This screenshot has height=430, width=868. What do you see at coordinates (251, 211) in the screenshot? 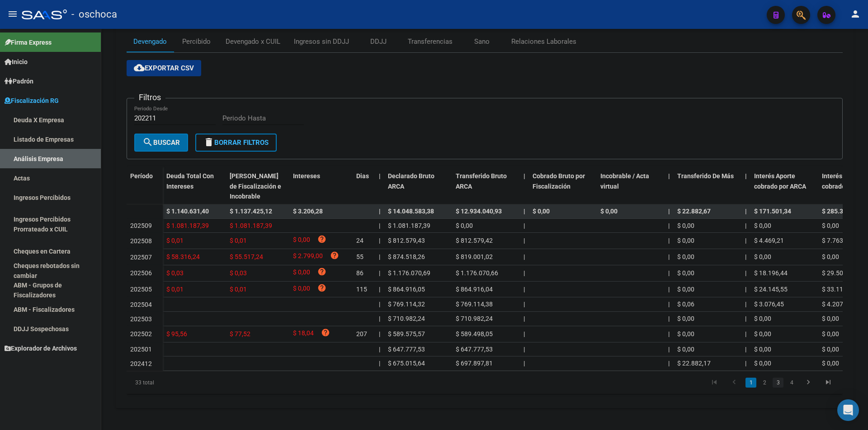
I see `span: $ 1.137.425,12` at bounding box center [251, 211].